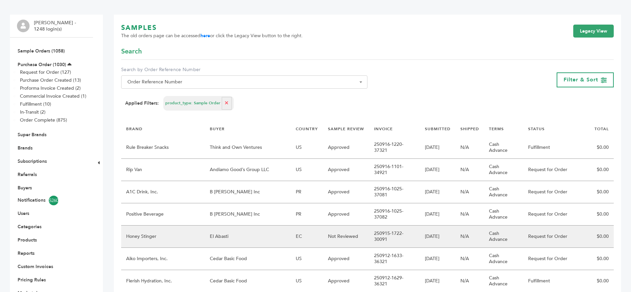 The height and width of the screenshot is (292, 631). I want to click on td: Aiko Importers, Inc., so click(163, 259).